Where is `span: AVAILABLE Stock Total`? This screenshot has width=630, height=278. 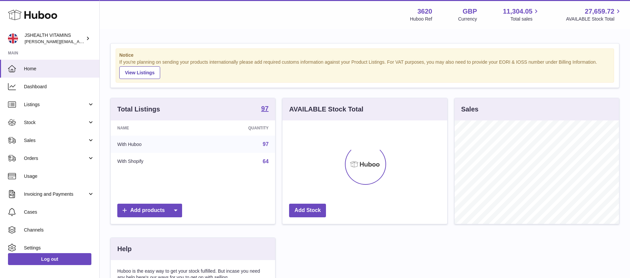 span: AVAILABLE Stock Total is located at coordinates (594, 19).